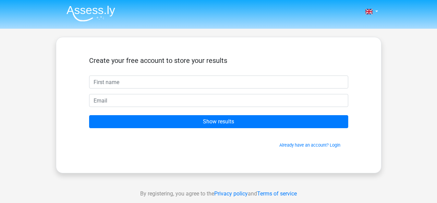 The width and height of the screenshot is (437, 203). Describe the element at coordinates (218, 122) in the screenshot. I see `input: Show results` at that location.